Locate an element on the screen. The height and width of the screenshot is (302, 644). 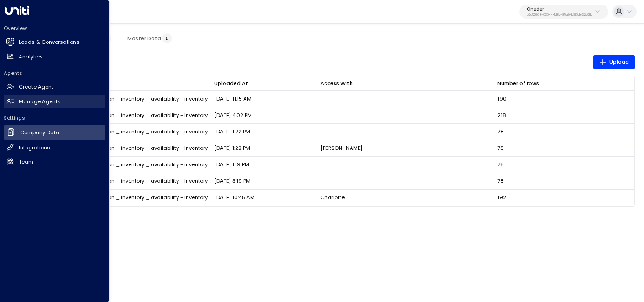
a: Manage Agents is located at coordinates (55, 101).